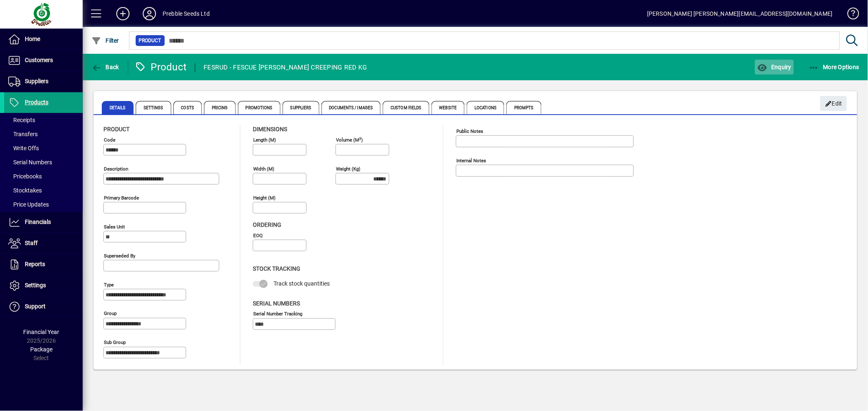  Describe the element at coordinates (37, 102) in the screenshot. I see `span: Products` at that location.